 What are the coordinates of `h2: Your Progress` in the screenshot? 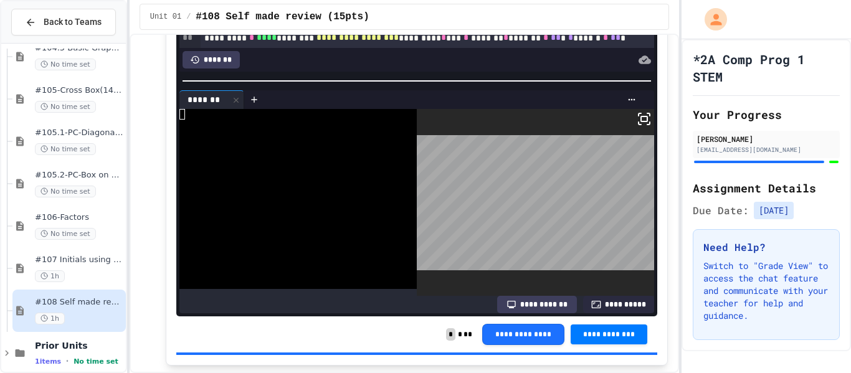 It's located at (766, 115).